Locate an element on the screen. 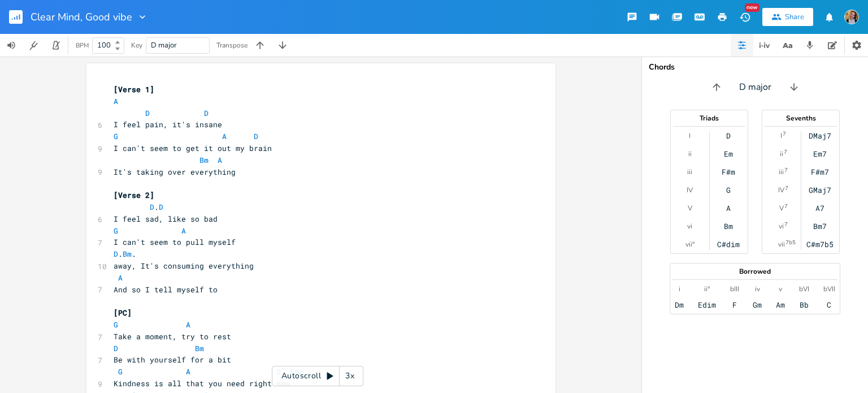 This screenshot has height=393, width=868. div: Am is located at coordinates (780, 305).